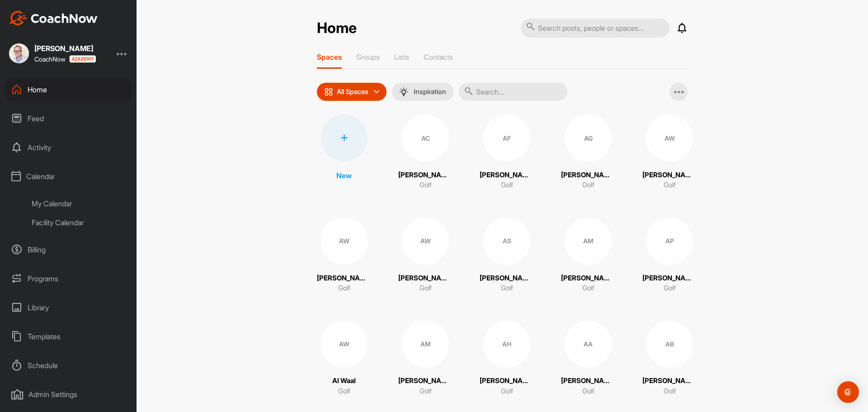 The width and height of the screenshot is (868, 412). What do you see at coordinates (82, 59) in the screenshot?
I see `img: CoachNow acadmey` at bounding box center [82, 59].